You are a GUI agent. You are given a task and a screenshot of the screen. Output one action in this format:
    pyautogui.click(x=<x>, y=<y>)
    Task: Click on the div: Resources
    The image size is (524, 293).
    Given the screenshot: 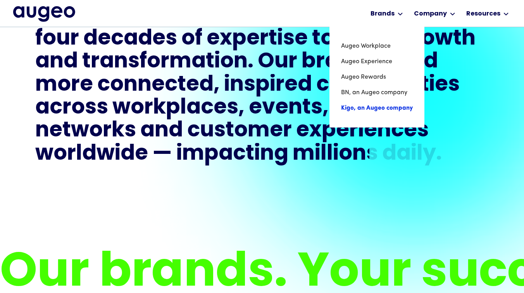 What is the action you would take?
    pyautogui.click(x=483, y=14)
    